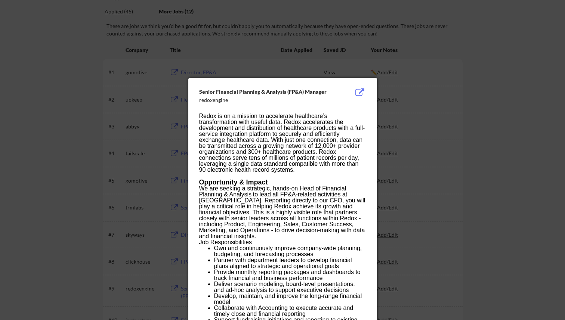  I want to click on div: Senior Financial Planning & Analysis (FP&A) Manager, so click(264, 92).